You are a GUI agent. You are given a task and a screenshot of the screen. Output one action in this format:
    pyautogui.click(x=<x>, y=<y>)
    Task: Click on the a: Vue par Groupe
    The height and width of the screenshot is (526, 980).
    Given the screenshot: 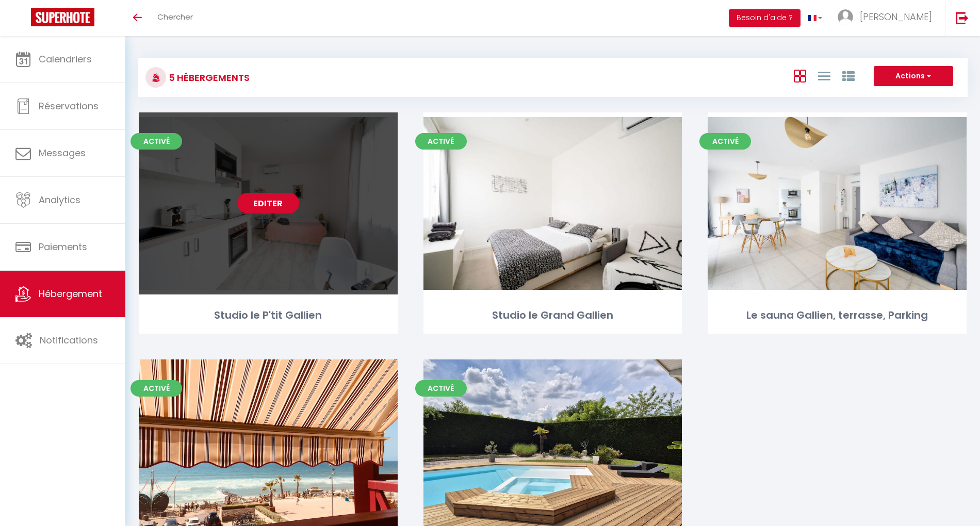 What is the action you would take?
    pyautogui.click(x=849, y=76)
    